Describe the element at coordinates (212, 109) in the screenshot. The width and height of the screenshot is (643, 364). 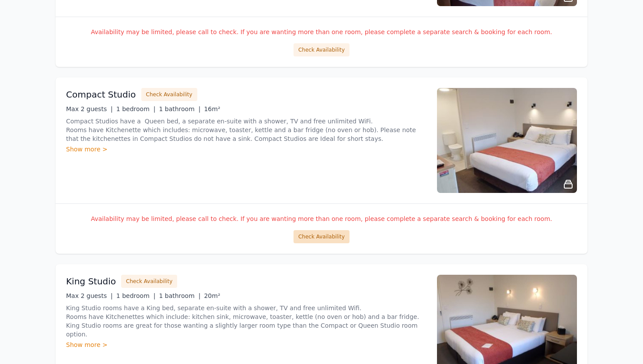
I see `span: 16m²` at that location.